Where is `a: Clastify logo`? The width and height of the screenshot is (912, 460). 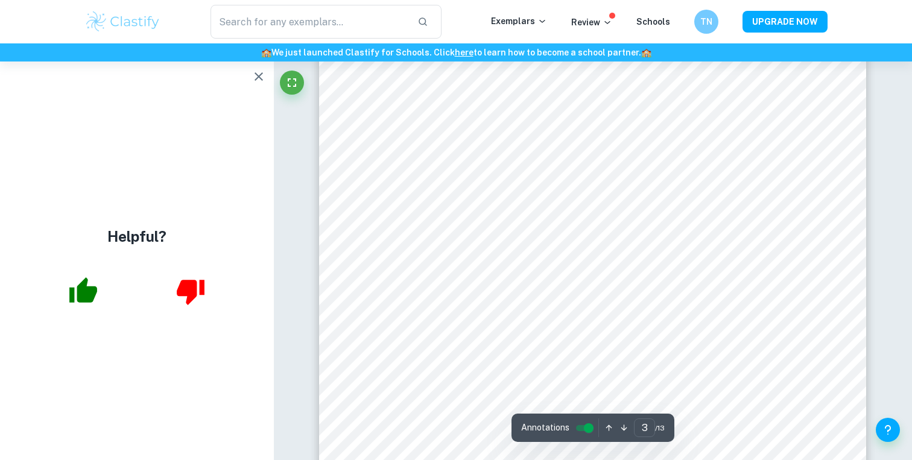 a: Clastify logo is located at coordinates (122, 22).